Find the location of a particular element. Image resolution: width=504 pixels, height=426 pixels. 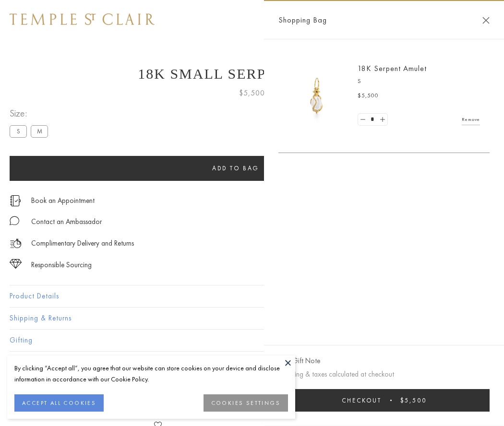

button: Checkout $5,500 is located at coordinates (384, 400).